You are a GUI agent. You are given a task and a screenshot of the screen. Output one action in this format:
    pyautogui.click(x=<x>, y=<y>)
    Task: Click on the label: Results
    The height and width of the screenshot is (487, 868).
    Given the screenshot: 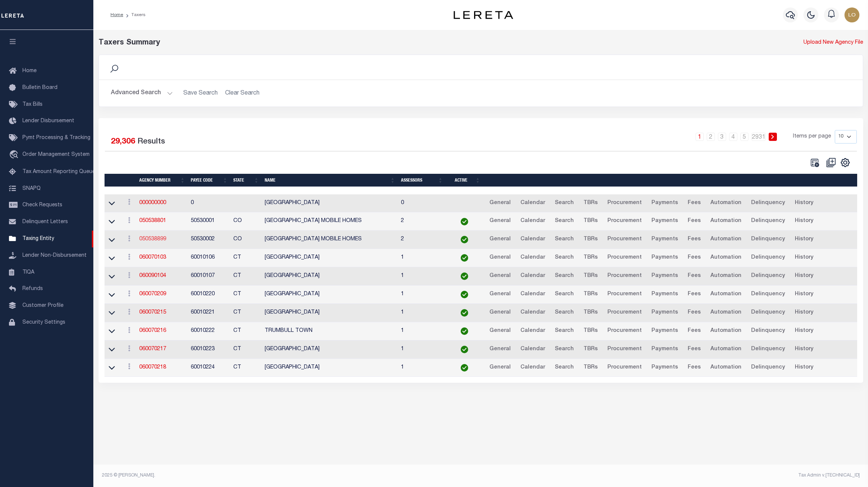 What is the action you would take?
    pyautogui.click(x=151, y=142)
    